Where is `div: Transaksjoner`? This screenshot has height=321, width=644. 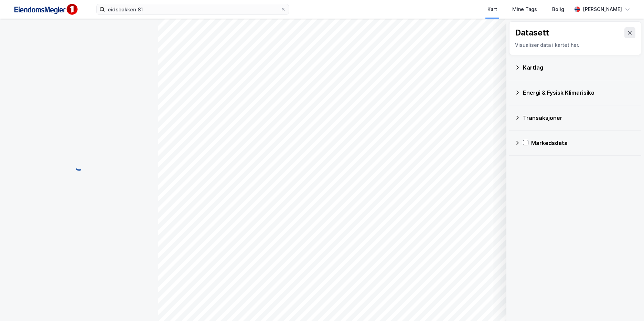 div: Transaksjoner is located at coordinates (580, 118).